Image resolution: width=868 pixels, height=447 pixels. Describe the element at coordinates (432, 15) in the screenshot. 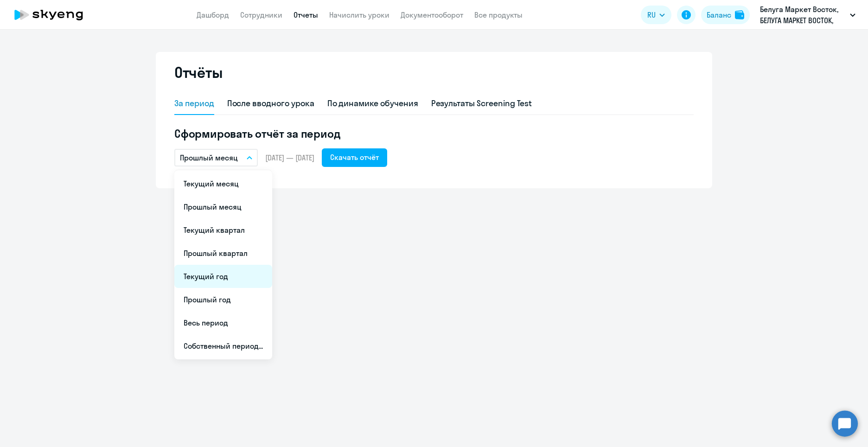

I see `a: Документооборот` at that location.